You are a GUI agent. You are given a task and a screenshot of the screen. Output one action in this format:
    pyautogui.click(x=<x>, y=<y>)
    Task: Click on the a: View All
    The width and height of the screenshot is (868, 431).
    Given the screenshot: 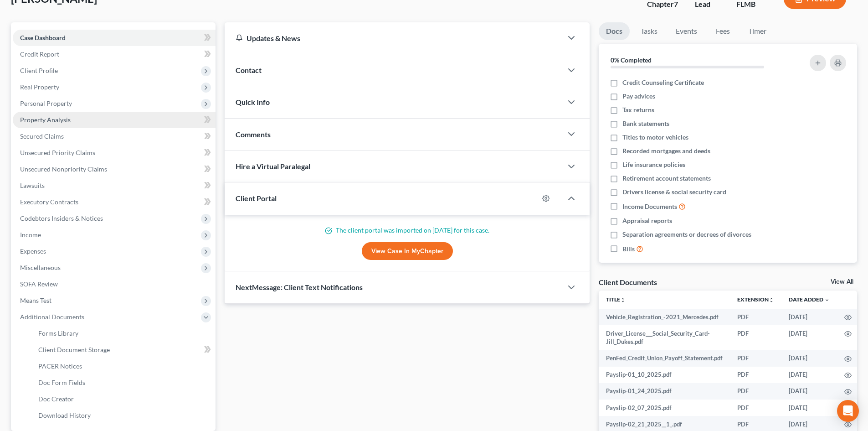 What is the action you would take?
    pyautogui.click(x=842, y=282)
    